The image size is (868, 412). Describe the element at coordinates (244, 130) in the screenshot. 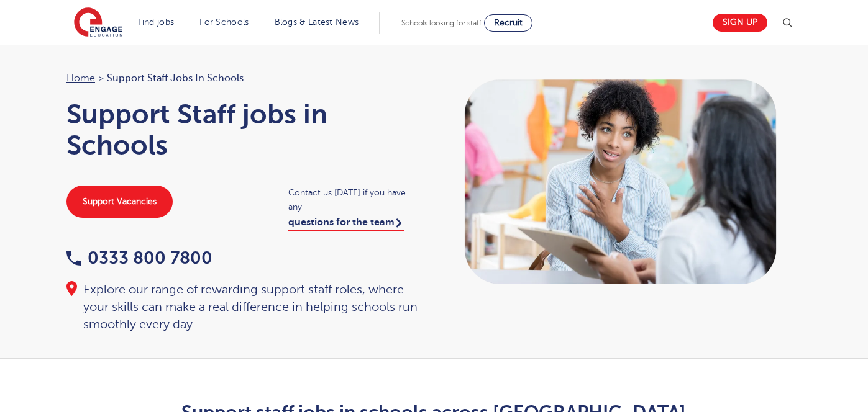

I see `h1: Support Staff jobs in Schools` at that location.